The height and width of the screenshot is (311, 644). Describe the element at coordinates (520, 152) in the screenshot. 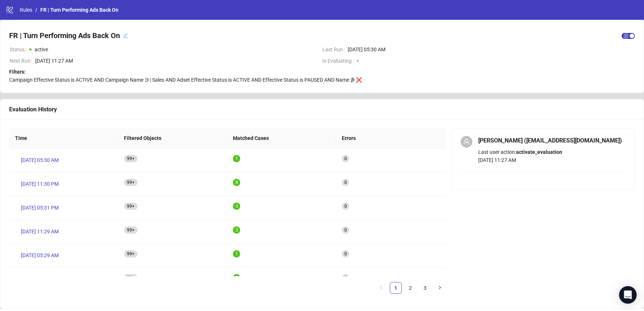

I see `span: Last user action:` at that location.